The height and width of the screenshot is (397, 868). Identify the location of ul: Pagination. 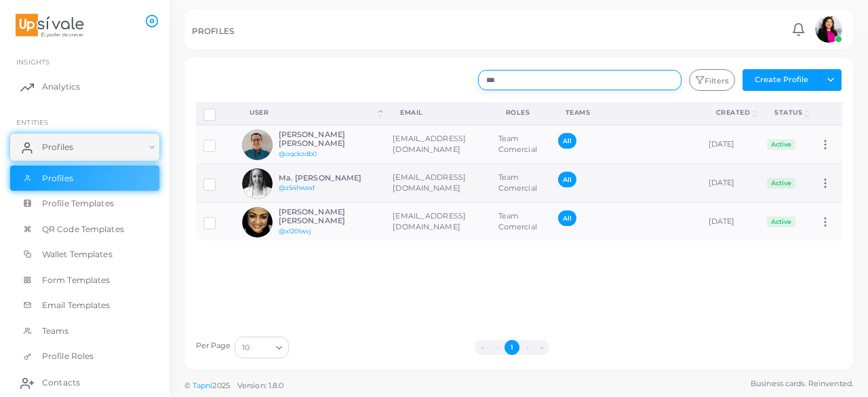
(512, 347).